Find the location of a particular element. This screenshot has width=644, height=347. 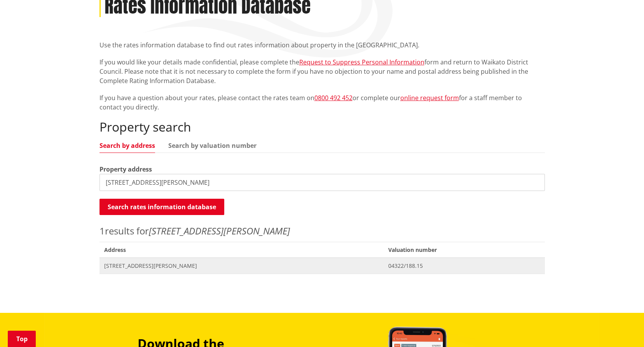

a: Top is located at coordinates (22, 339).